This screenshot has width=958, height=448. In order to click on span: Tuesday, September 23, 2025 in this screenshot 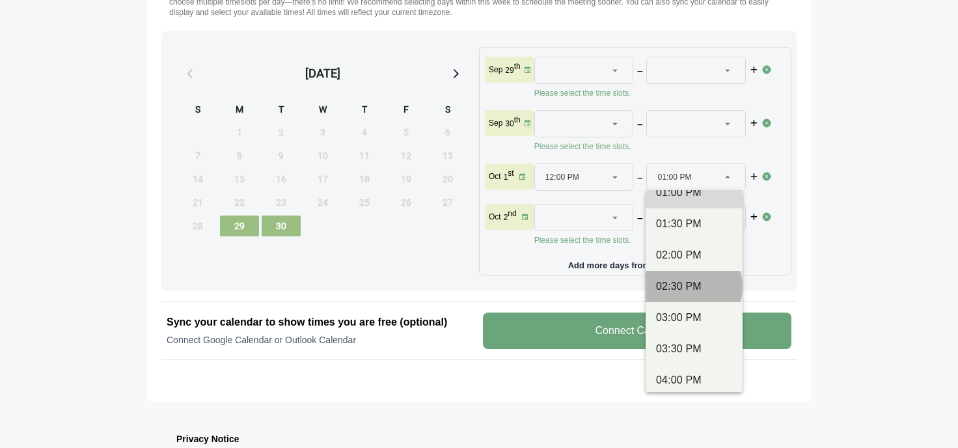, I will do `click(281, 202)`.